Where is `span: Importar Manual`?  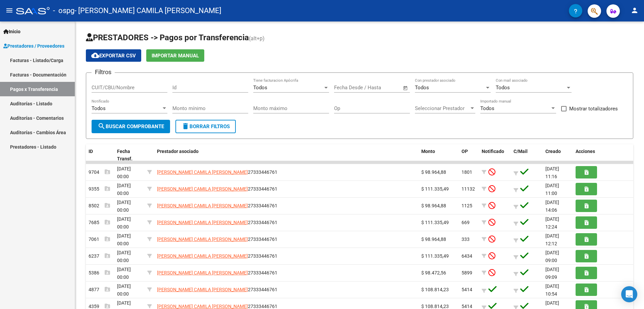 span: Importar Manual is located at coordinates (175, 56).